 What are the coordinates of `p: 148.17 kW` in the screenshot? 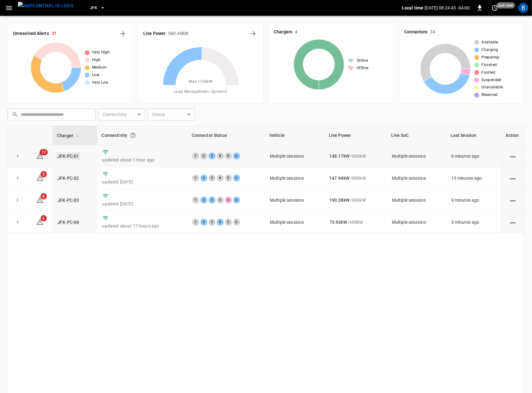 It's located at (340, 156).